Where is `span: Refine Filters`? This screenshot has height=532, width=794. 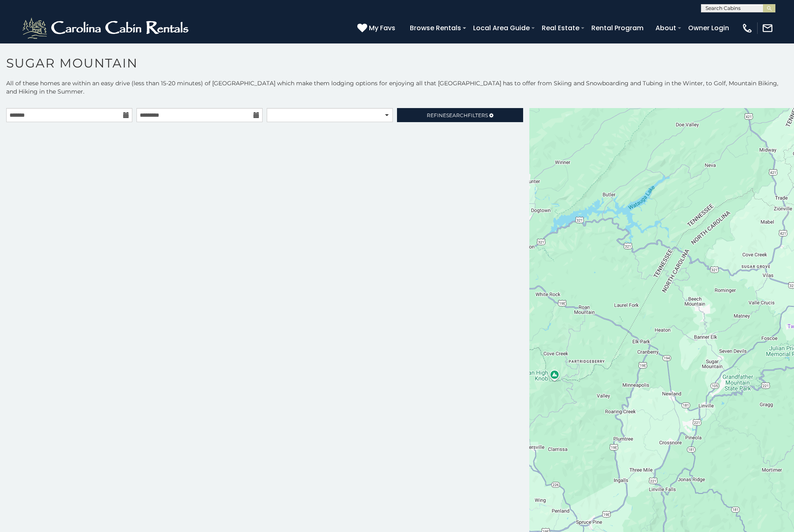
span: Refine Filters is located at coordinates (457, 115).